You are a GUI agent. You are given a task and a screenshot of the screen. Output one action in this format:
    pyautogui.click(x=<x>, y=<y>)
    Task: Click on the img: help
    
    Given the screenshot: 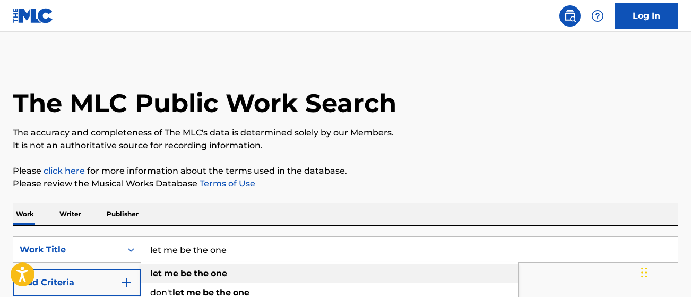 What is the action you would take?
    pyautogui.click(x=598, y=16)
    